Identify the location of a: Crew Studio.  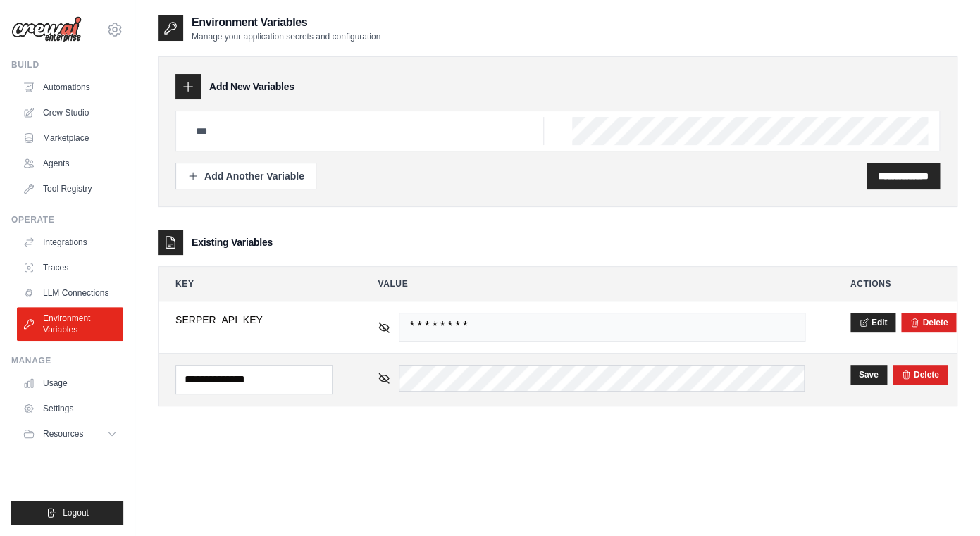
(70, 113).